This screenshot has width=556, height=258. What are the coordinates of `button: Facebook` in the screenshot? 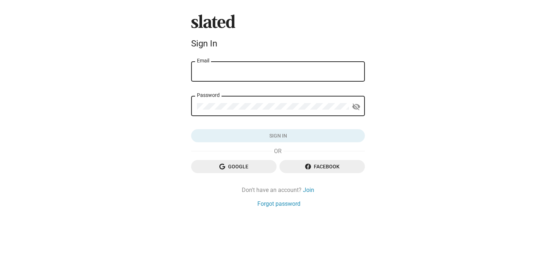 It's located at (322, 166).